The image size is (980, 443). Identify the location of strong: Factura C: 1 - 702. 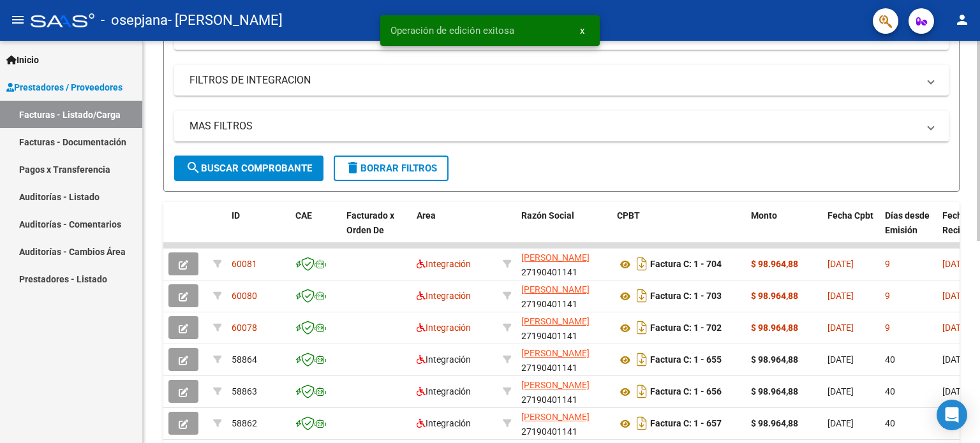
(686, 329).